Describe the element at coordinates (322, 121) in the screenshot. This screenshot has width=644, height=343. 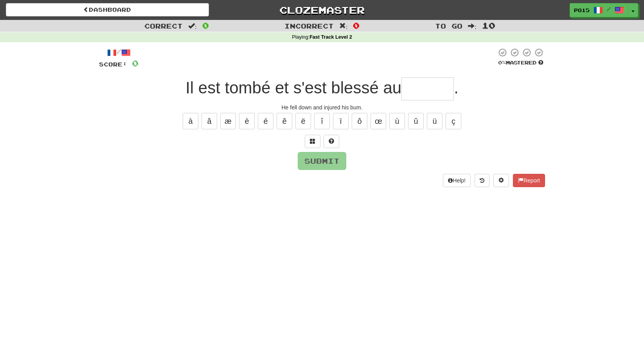
I see `button: î` at that location.